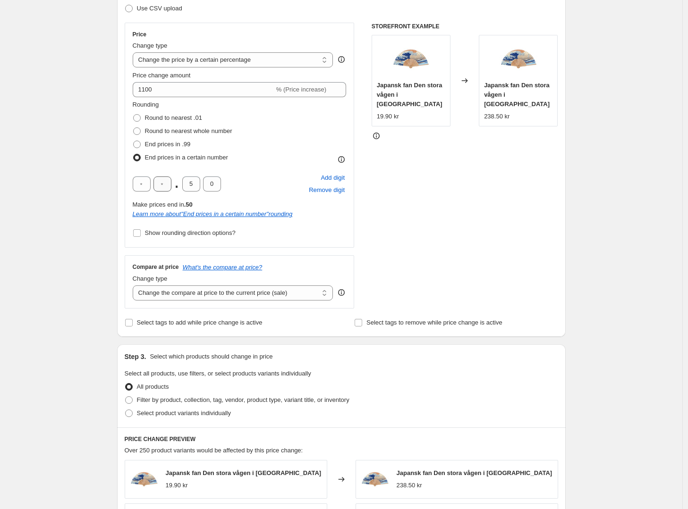  What do you see at coordinates (341, 439) in the screenshot?
I see `h6: PRICE CHANGE PREVIEW` at bounding box center [341, 439].